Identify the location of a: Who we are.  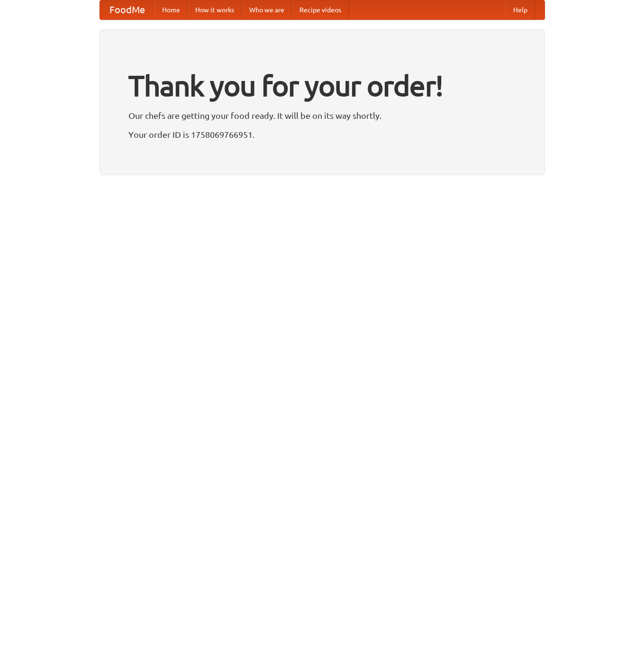
(267, 10).